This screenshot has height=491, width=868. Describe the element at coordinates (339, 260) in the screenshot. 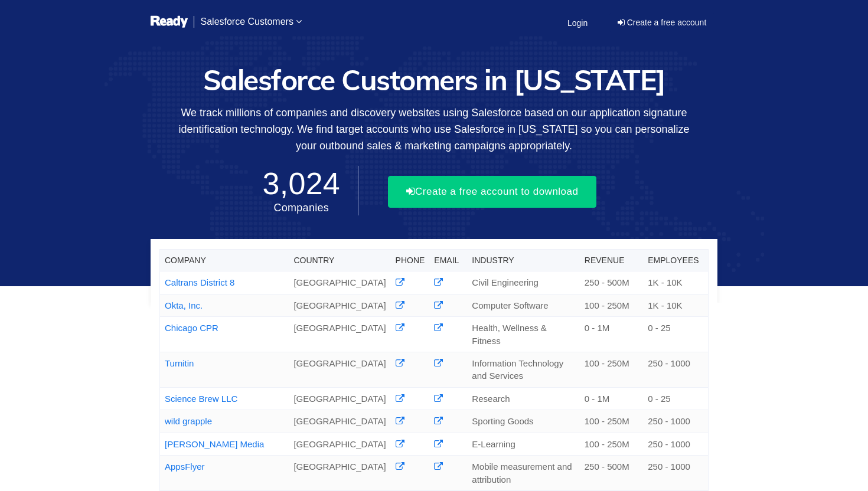

I see `th: Country` at that location.